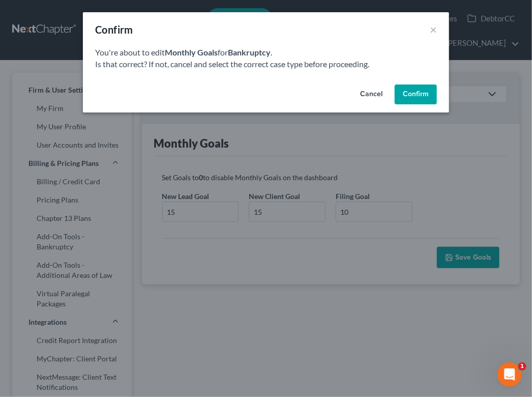  I want to click on div: You're about to edit for ., so click(266, 52).